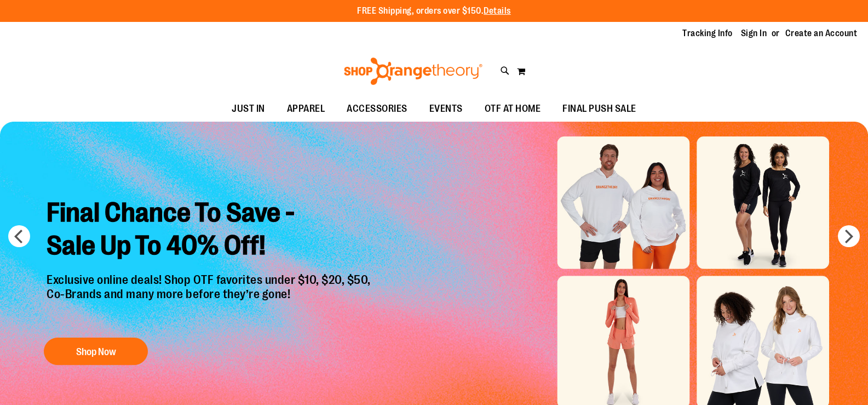  Describe the element at coordinates (708, 34) in the screenshot. I see `a: Tracking Info` at that location.